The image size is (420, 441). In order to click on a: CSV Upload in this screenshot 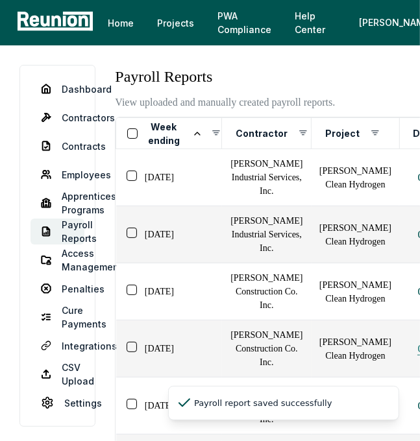, I will do `click(57, 374)`.